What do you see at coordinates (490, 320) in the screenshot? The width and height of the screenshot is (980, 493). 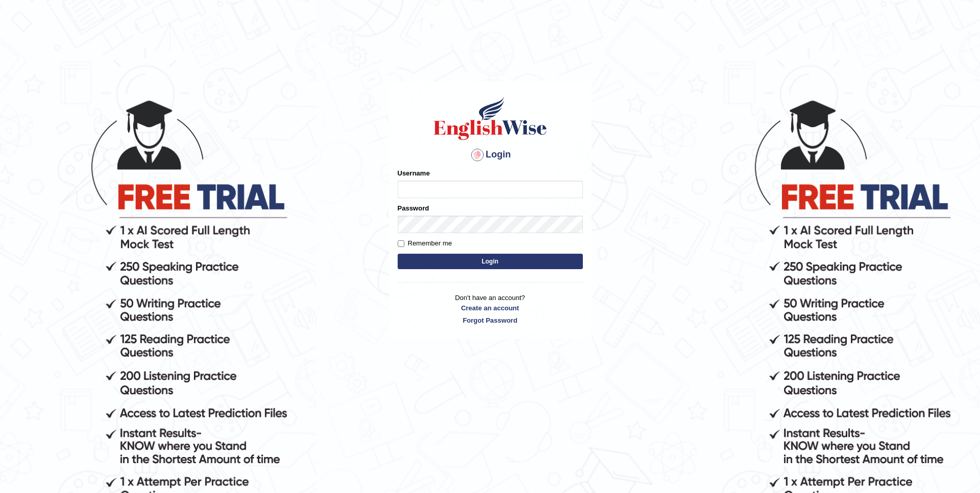 I see `a: Forgot Password` at bounding box center [490, 320].